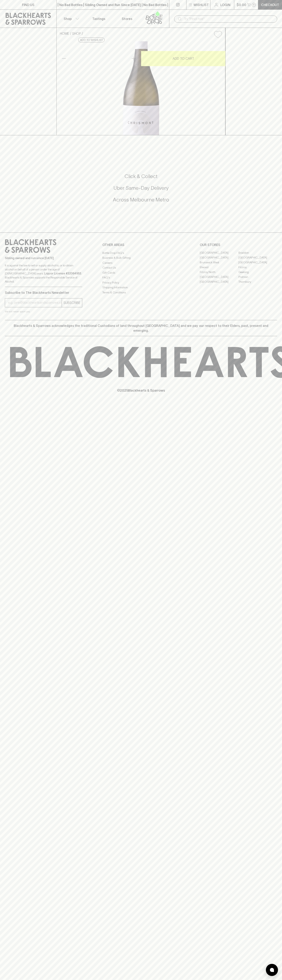 This screenshot has width=282, height=980. What do you see at coordinates (141, 245) in the screenshot?
I see `p: OTHER AREAS` at bounding box center [141, 245].